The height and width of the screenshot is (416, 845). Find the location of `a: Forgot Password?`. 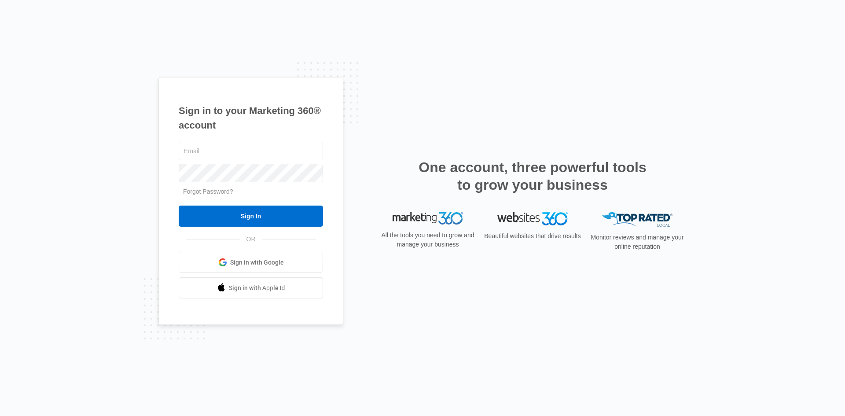

a: Forgot Password? is located at coordinates (208, 191).